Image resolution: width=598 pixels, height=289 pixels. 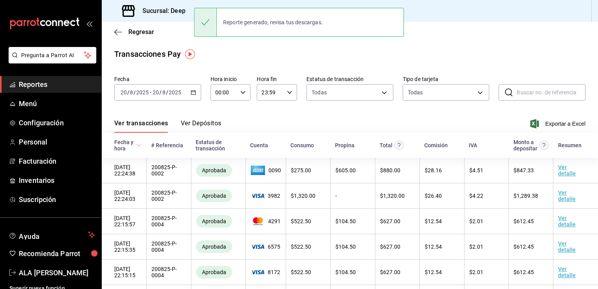 I want to click on span: Personal, so click(x=57, y=142).